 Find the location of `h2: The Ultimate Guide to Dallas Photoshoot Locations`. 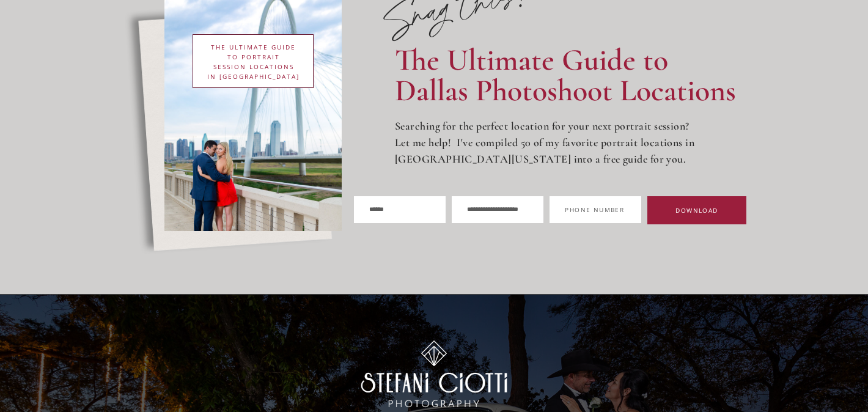

h2: The Ultimate Guide to Dallas Photoshoot Locations is located at coordinates (572, 78).